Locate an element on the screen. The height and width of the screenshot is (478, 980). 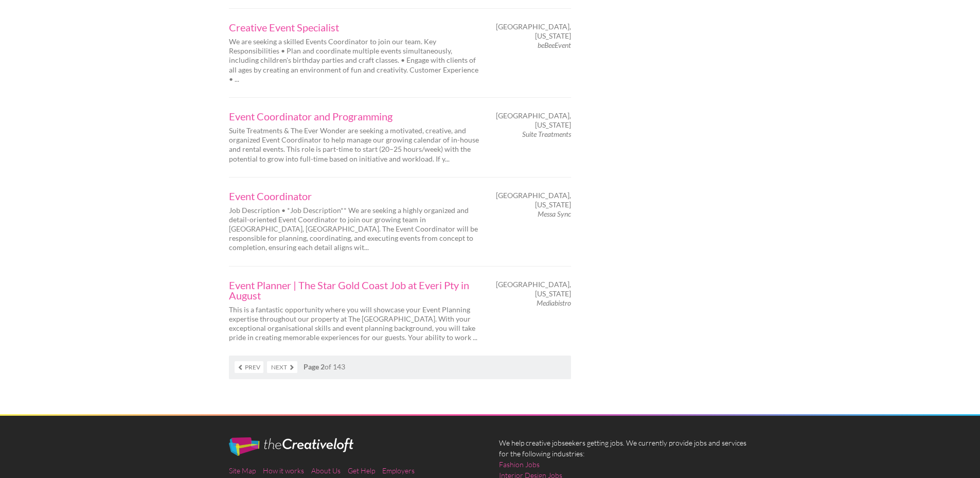
a: About Us is located at coordinates (326, 470).